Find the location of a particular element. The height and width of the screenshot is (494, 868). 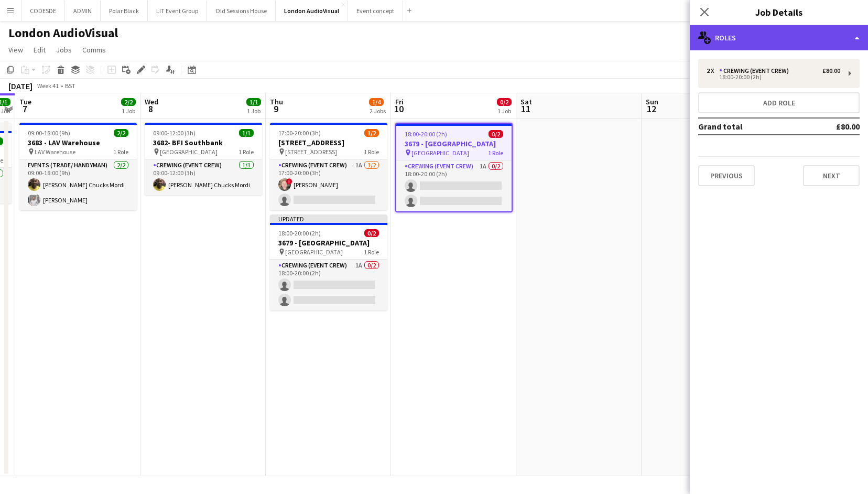

span: 7 is located at coordinates (24, 108).